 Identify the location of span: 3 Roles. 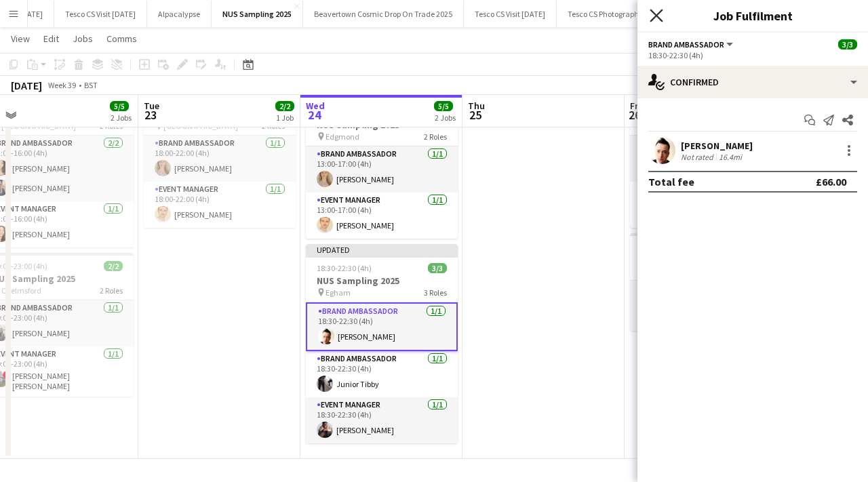
(435, 292).